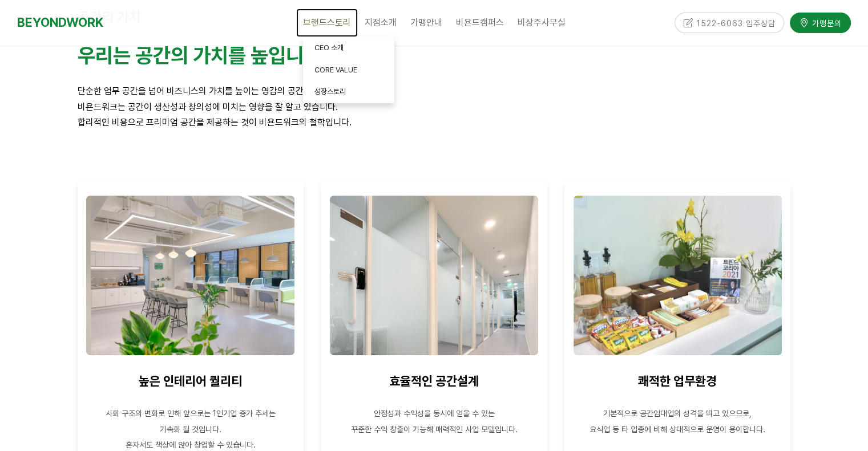 This screenshot has height=451, width=868. Describe the element at coordinates (329, 47) in the screenshot. I see `span: CEO 소개` at that location.